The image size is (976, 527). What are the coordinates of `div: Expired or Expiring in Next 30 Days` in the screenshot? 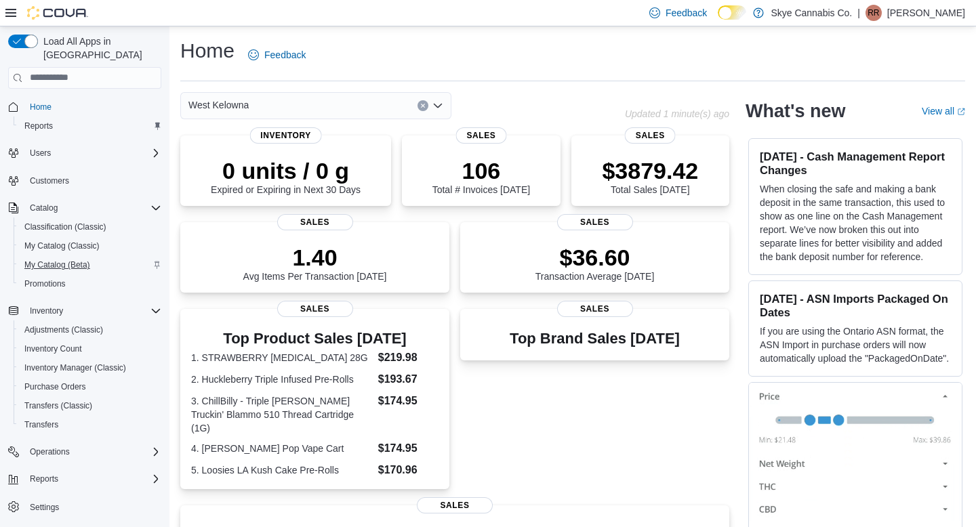 It's located at (285, 176).